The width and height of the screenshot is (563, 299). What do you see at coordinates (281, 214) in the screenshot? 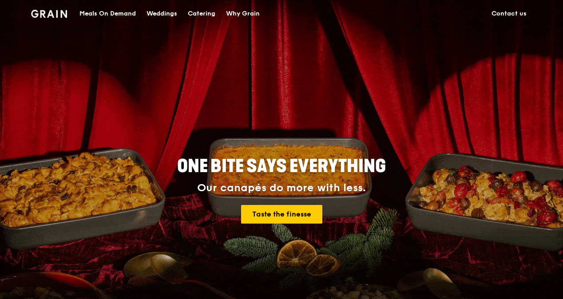
I see `a: Taste the finesse` at bounding box center [281, 214].